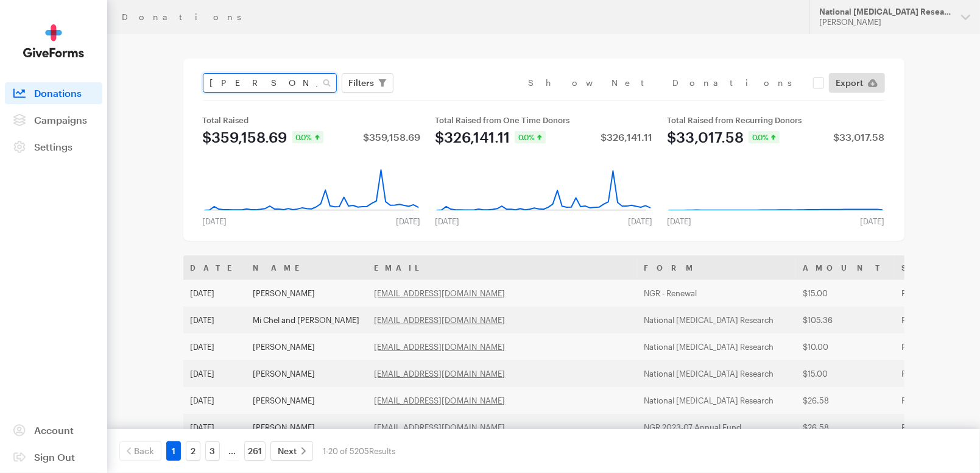  I want to click on span: Account, so click(54, 430).